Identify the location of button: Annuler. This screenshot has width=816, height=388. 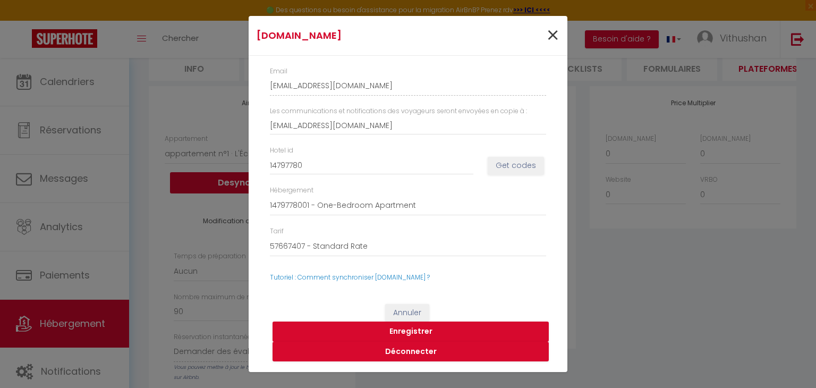
(407, 313).